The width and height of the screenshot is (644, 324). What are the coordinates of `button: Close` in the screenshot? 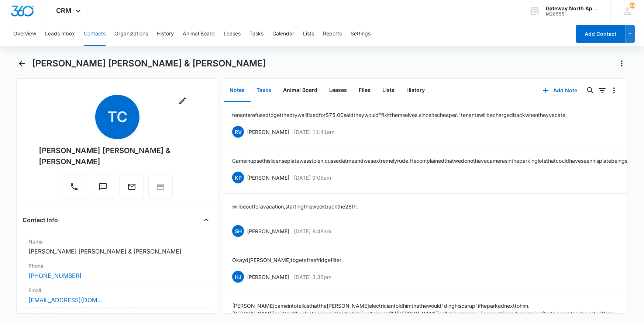 It's located at (206, 220).